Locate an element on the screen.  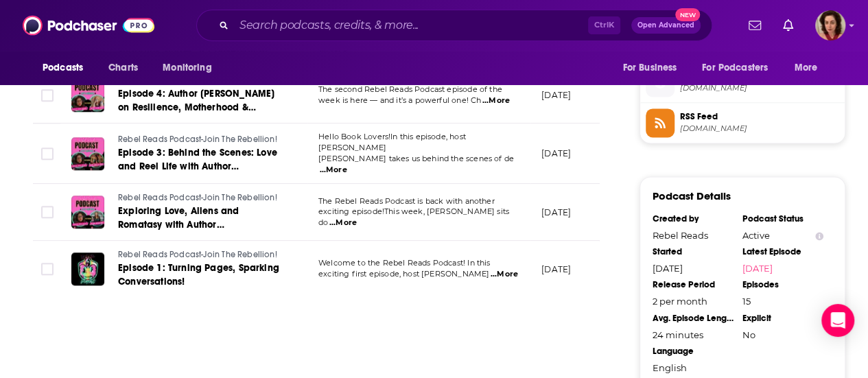
span: The Rebel Reads Podcast is back with another is located at coordinates (406, 201).